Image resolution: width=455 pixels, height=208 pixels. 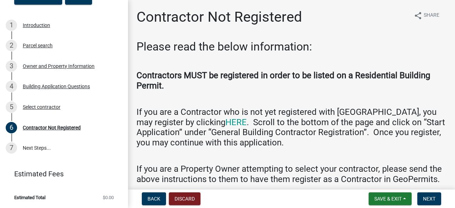 I want to click on span: $0.00, so click(x=108, y=197).